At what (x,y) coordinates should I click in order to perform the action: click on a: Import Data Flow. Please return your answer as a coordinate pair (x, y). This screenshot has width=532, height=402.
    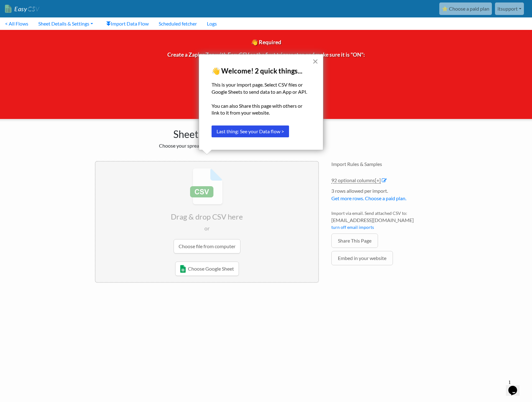
    Looking at the image, I should click on (128, 24).